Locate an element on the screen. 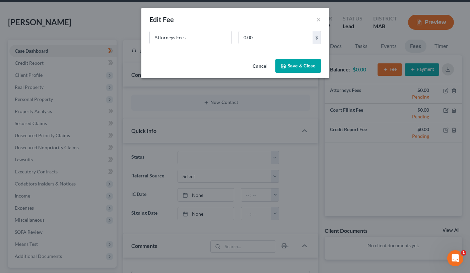  span: Edit Fee is located at coordinates (162, 19).